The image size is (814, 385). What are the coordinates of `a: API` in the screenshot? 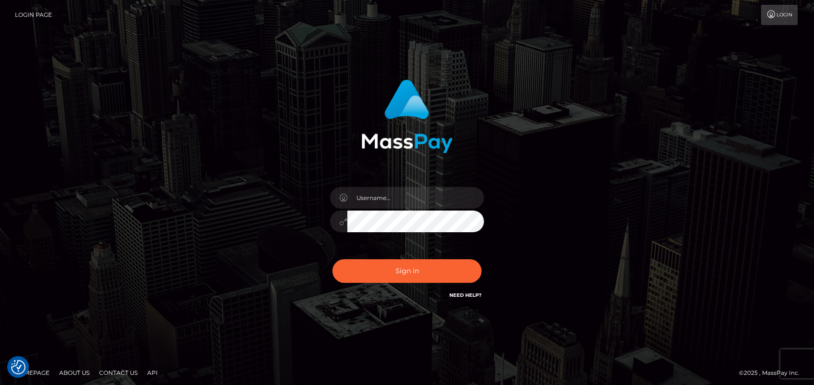 It's located at (153, 372).